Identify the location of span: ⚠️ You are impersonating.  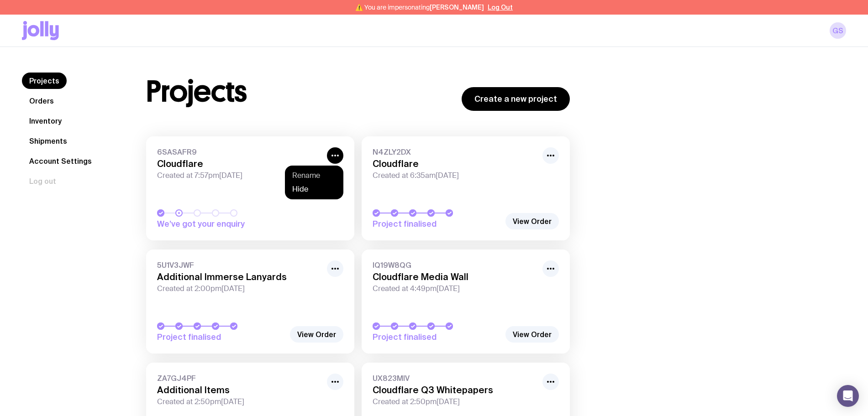
(419, 7).